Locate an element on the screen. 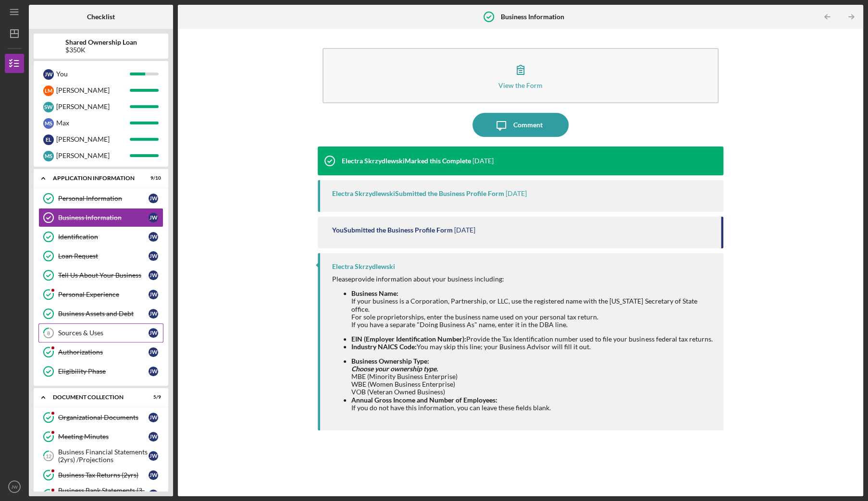  time: 2025-06-18 16:09 is located at coordinates (465, 230).